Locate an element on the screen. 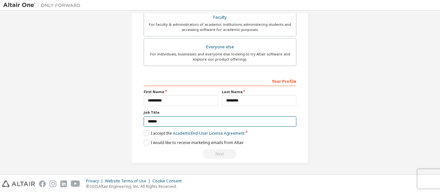 Image resolution: width=440 pixels, height=193 pixels. div: Faculty is located at coordinates (220, 17).